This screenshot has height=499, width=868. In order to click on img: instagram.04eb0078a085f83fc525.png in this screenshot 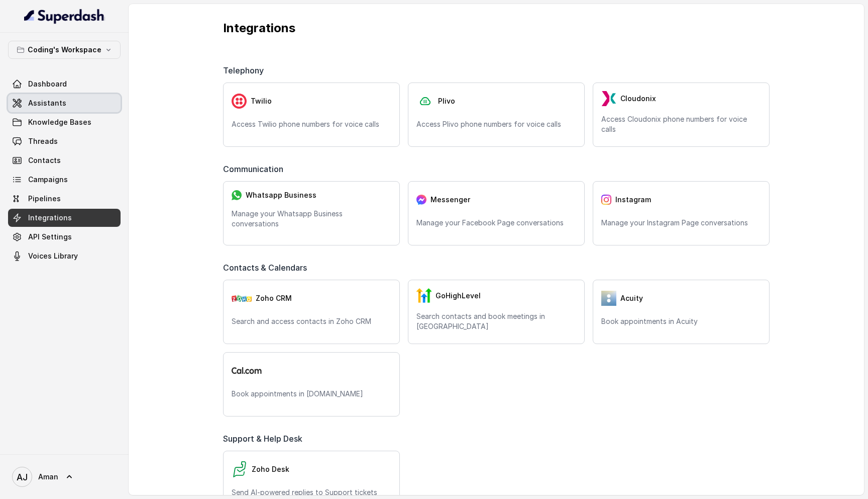, I will do `click(607, 199)`.